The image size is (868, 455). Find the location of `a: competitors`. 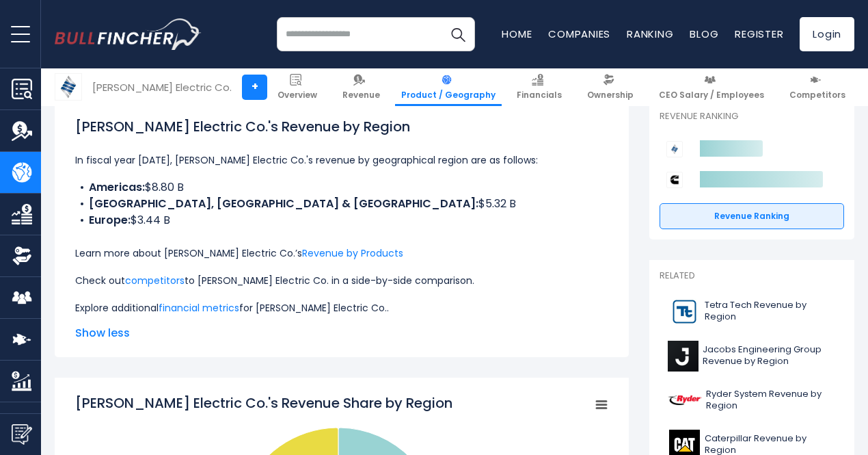

a: competitors is located at coordinates (155, 281).